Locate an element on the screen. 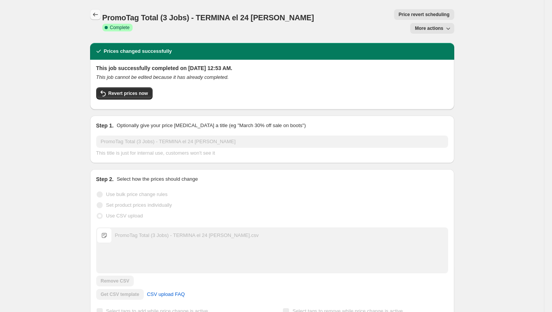 This screenshot has height=312, width=552. button: Price change jobs is located at coordinates (95, 15).